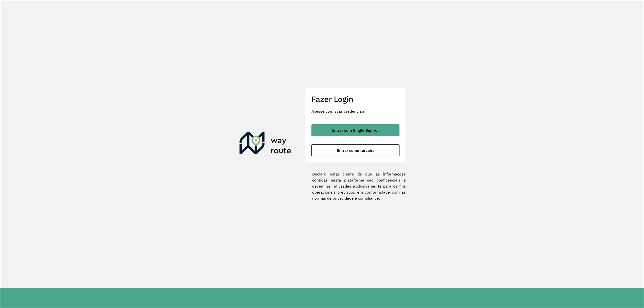 The width and height of the screenshot is (644, 308). Describe the element at coordinates (355, 131) in the screenshot. I see `span: Entrar com Single Sign-on` at that location.